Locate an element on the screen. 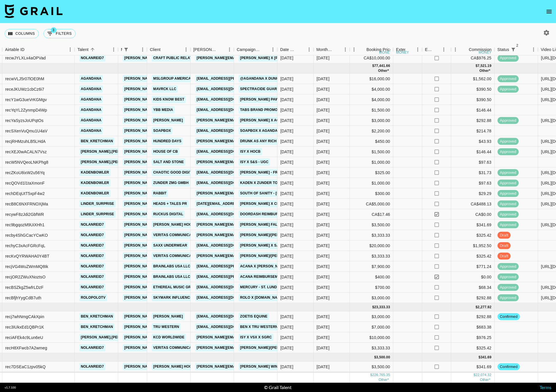  img: Grail Talent is located at coordinates (34, 11).